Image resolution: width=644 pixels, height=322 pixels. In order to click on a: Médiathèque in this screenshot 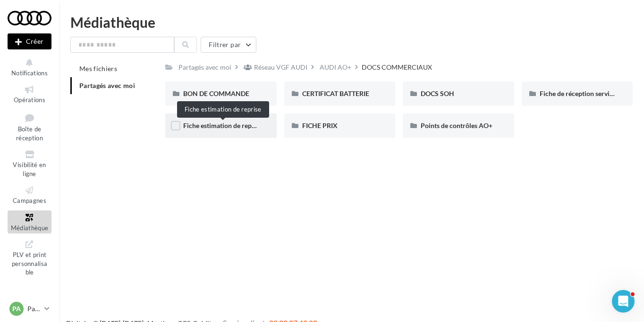, I will do `click(29, 222)`.